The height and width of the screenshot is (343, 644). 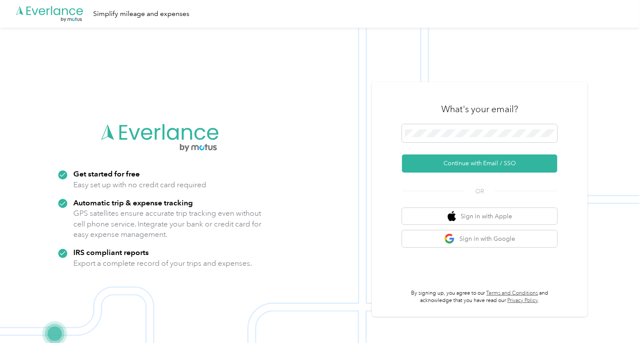 What do you see at coordinates (479, 216) in the screenshot?
I see `button: apple logoSign in with Apple` at bounding box center [479, 216].